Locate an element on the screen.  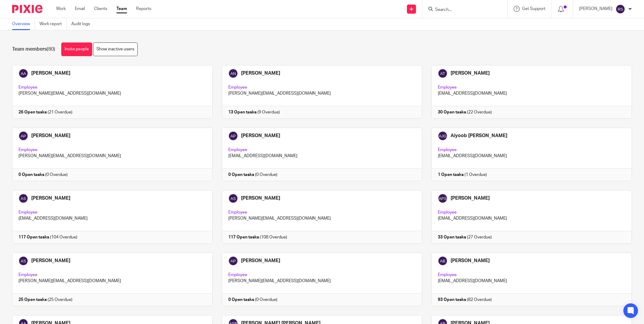
a: Work report is located at coordinates (53, 24).